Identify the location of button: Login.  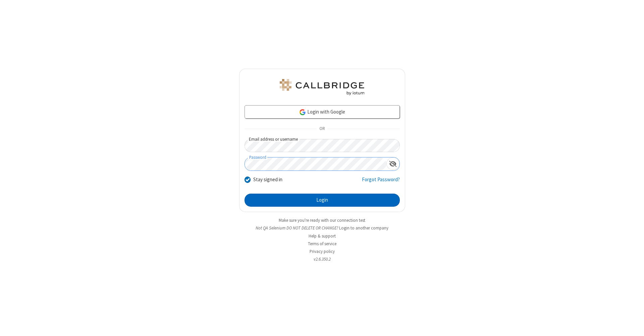
(322, 200).